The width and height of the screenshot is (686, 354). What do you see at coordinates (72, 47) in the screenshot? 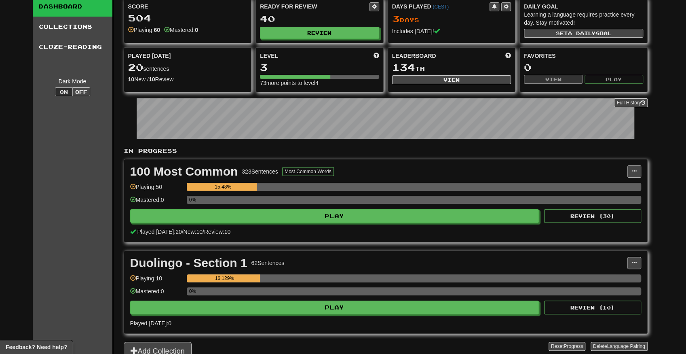
I see `a: Cloze-Reading` at bounding box center [72, 47].